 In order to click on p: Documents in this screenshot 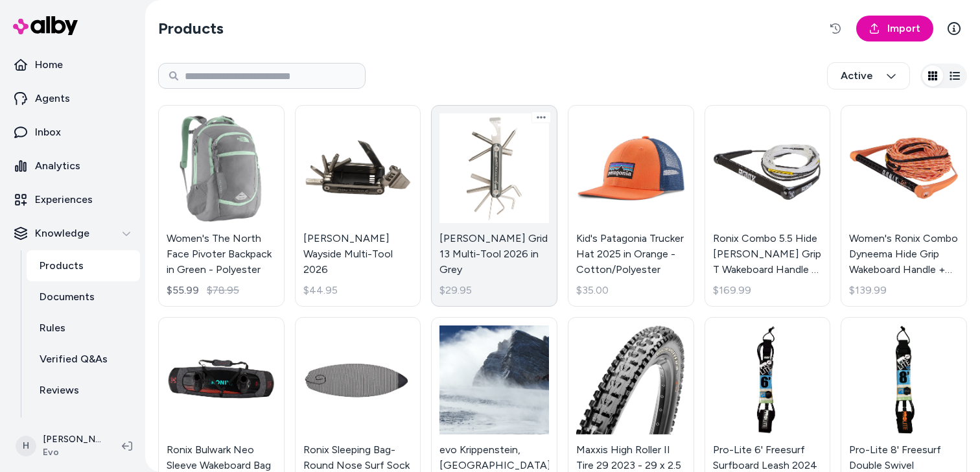, I will do `click(67, 297)`.